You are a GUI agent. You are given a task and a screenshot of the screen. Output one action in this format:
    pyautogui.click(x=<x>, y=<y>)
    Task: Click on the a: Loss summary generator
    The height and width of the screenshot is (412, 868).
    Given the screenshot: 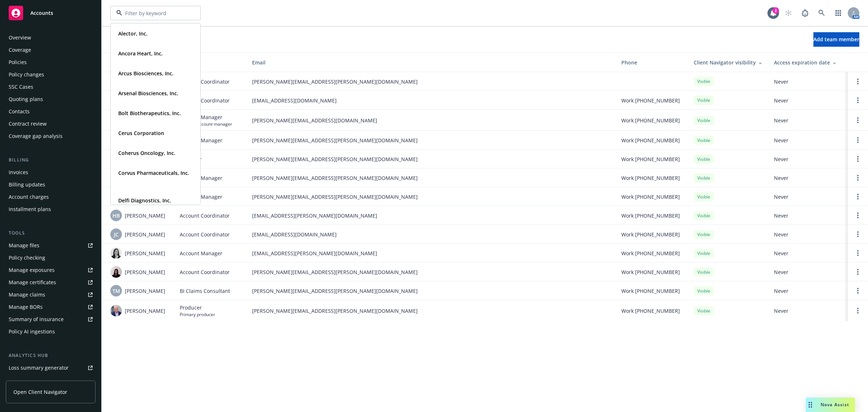 What is the action you would take?
    pyautogui.click(x=50, y=367)
    